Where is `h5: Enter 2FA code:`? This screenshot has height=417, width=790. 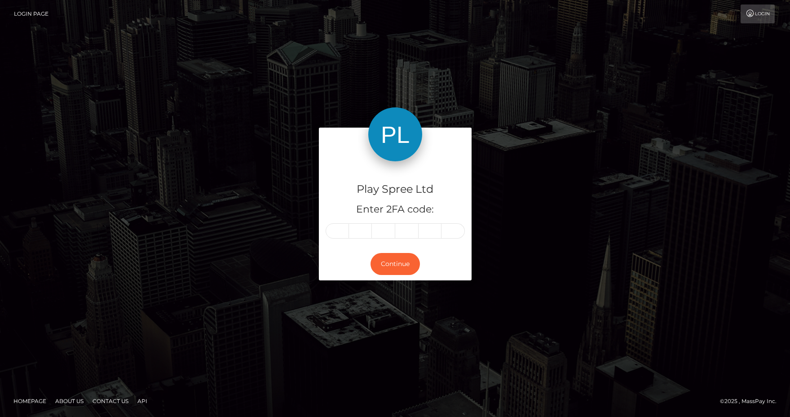
h5: Enter 2FA code: is located at coordinates (395, 209).